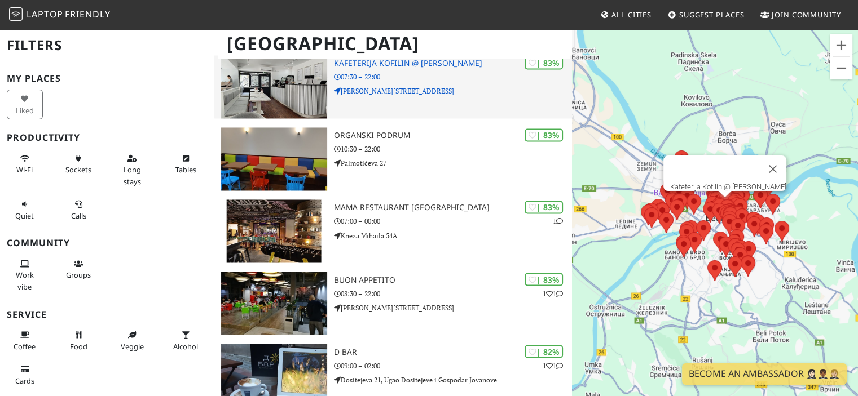 The height and width of the screenshot is (396, 858). I want to click on span: Long stays, so click(132, 175).